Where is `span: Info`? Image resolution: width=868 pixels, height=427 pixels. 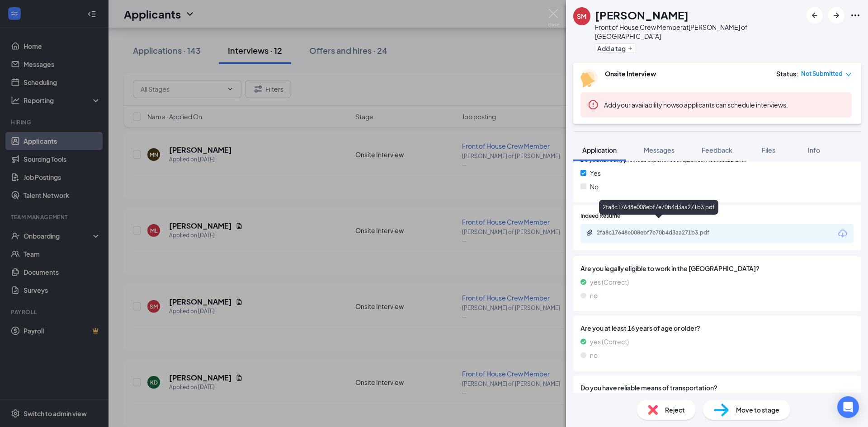
span: Info is located at coordinates (814, 150).